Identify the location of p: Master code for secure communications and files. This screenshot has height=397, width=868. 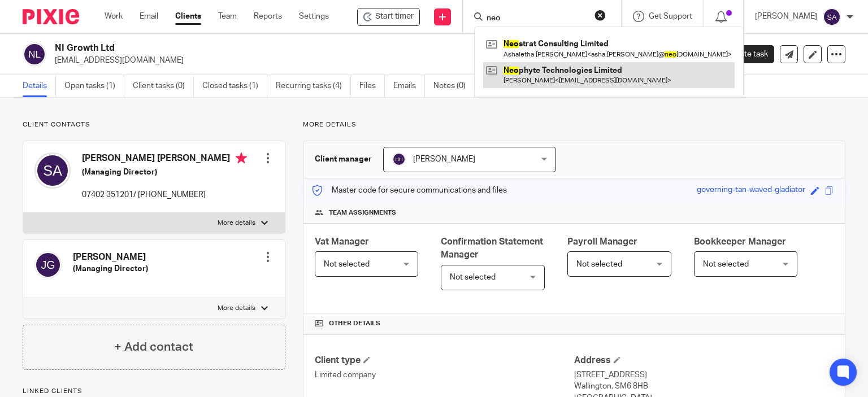
(409, 190).